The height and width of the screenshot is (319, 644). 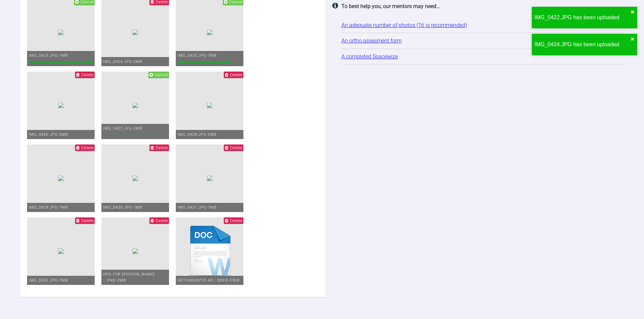 I want to click on a: A completed Spacewize, so click(x=370, y=56).